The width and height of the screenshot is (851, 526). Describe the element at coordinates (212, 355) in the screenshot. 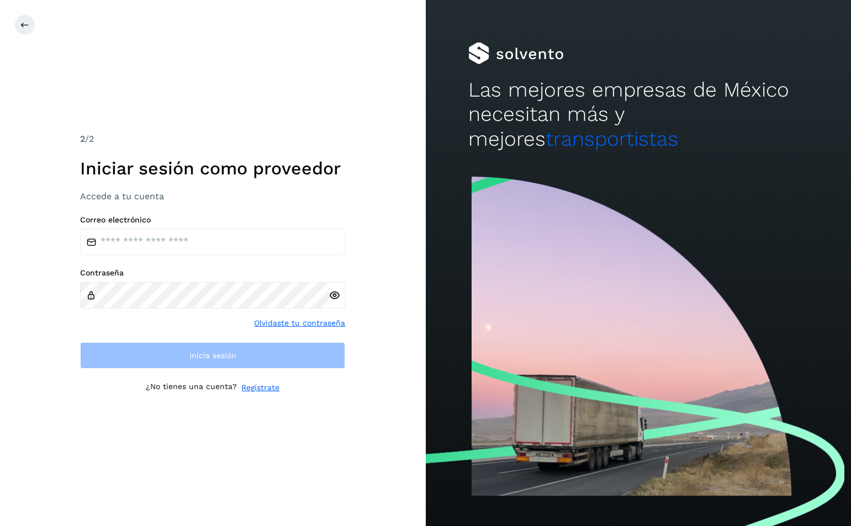

I see `button: Inicia sesión` at that location.